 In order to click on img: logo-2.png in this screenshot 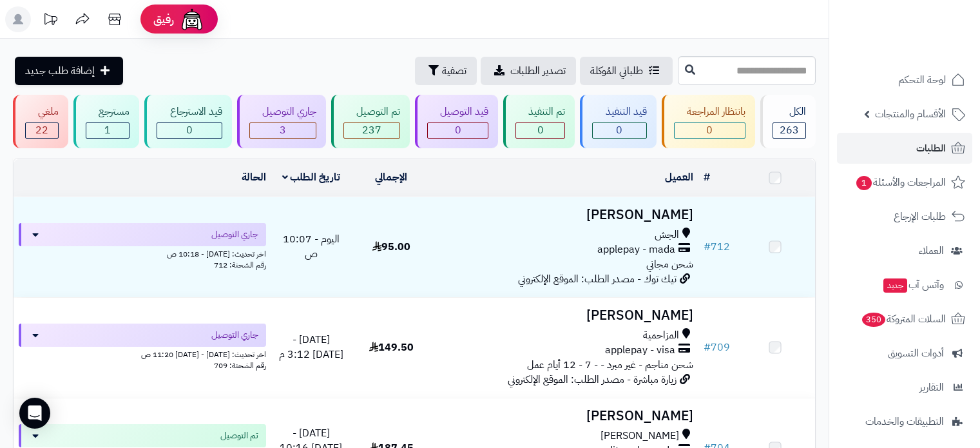, I will do `click(930, 46)`.